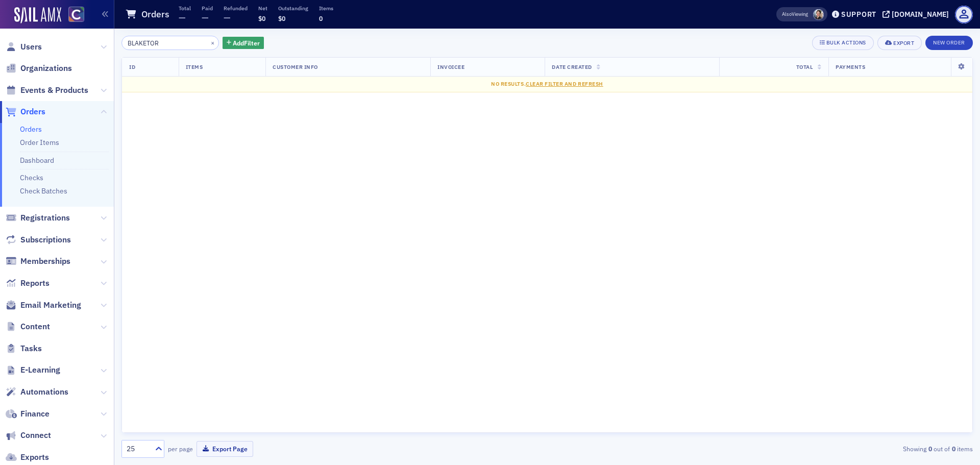 This screenshot has height=465, width=980. Describe the element at coordinates (39, 69) in the screenshot. I see `a: Organizations` at that location.